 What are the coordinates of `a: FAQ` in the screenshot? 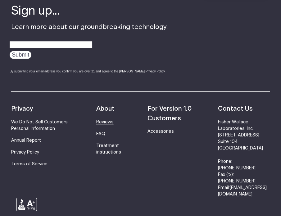 It's located at (101, 134).